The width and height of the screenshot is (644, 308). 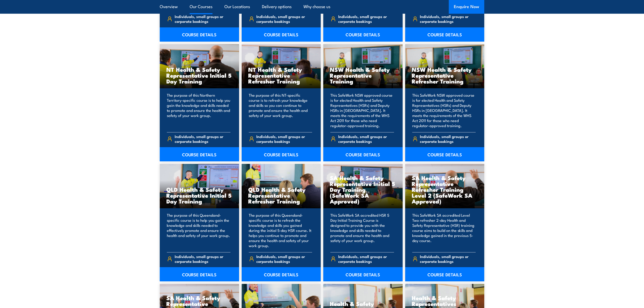 What do you see at coordinates (199, 110) in the screenshot?
I see `p: The purpose of this Northern Territory-specific course is to help you gain the knowledge and skil...` at bounding box center [199, 110].